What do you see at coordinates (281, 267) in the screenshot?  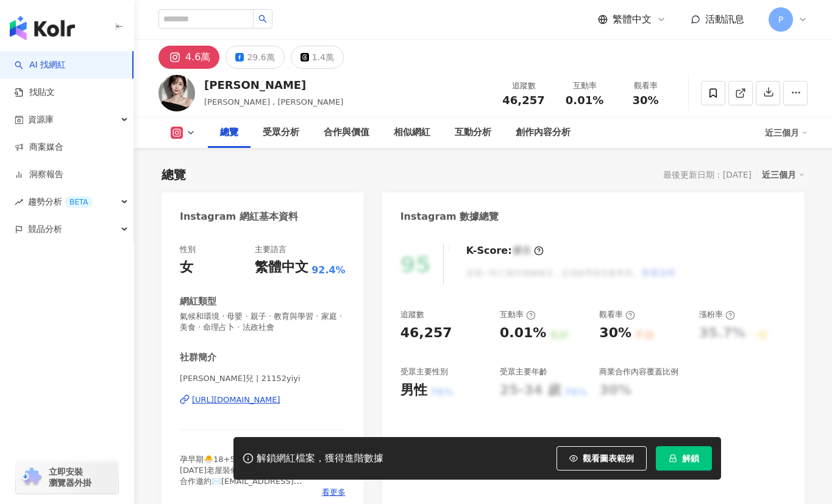 I see `div: 繁體中文` at bounding box center [281, 267].